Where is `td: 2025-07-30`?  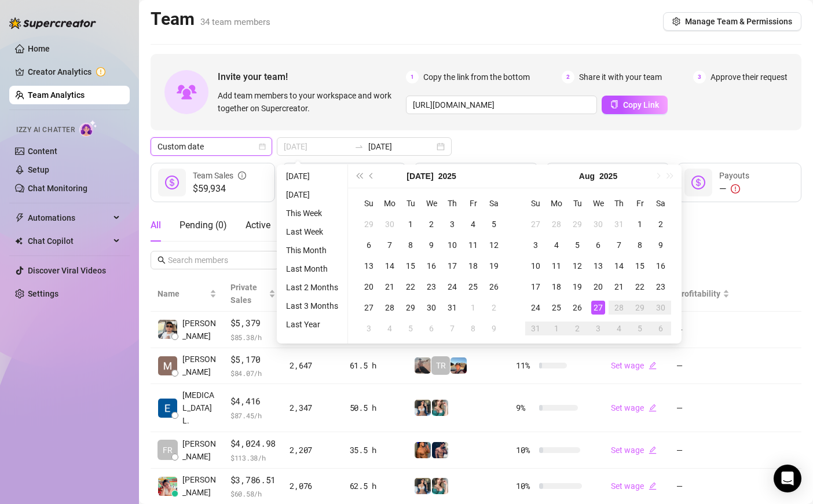
td: 2025-07-30 is located at coordinates (431, 308).